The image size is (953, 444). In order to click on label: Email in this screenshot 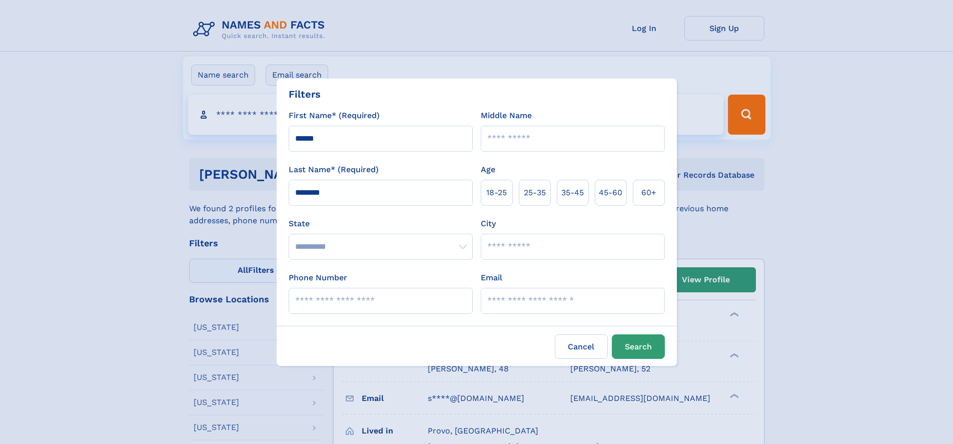, I will do `click(491, 278)`.